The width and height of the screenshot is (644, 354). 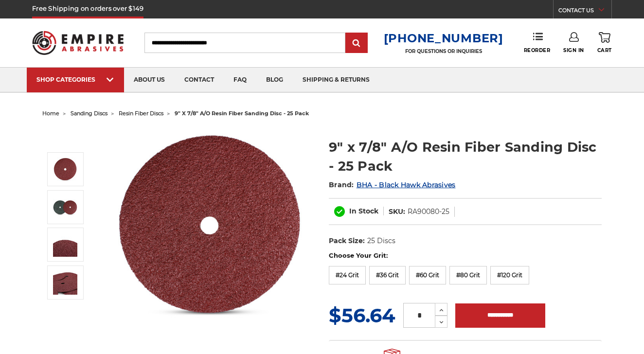 What do you see at coordinates (274, 80) in the screenshot?
I see `a: blog` at bounding box center [274, 80].